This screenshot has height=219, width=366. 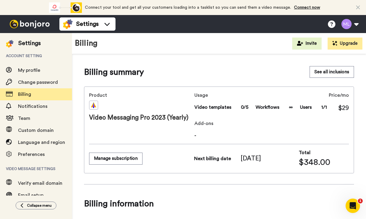 What do you see at coordinates (305, 152) in the screenshot?
I see `span: Total` at bounding box center [305, 152].